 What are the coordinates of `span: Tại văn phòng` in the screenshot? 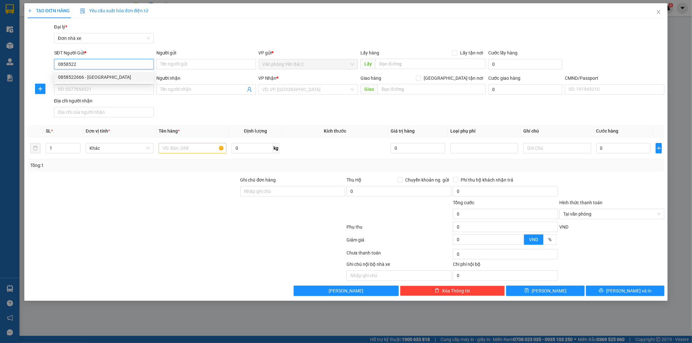 It's located at (612, 214).